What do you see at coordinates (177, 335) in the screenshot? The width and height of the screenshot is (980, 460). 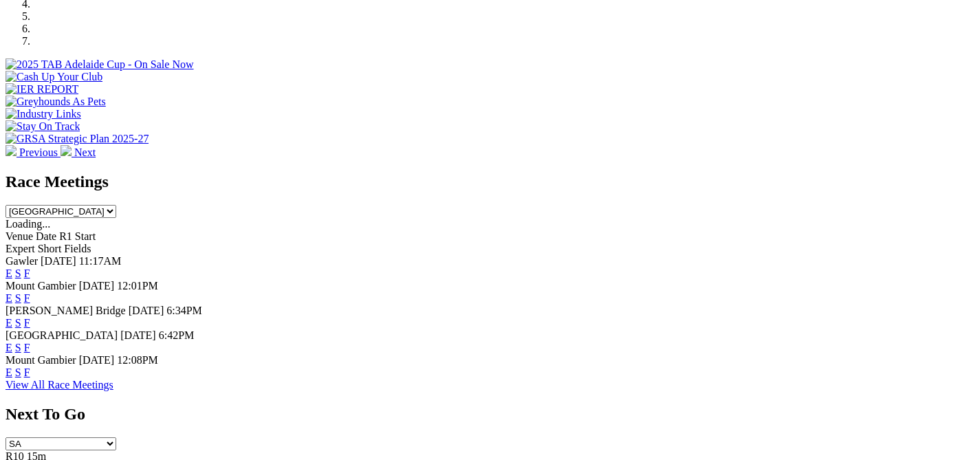 I see `span: 6:42PM` at bounding box center [177, 335].